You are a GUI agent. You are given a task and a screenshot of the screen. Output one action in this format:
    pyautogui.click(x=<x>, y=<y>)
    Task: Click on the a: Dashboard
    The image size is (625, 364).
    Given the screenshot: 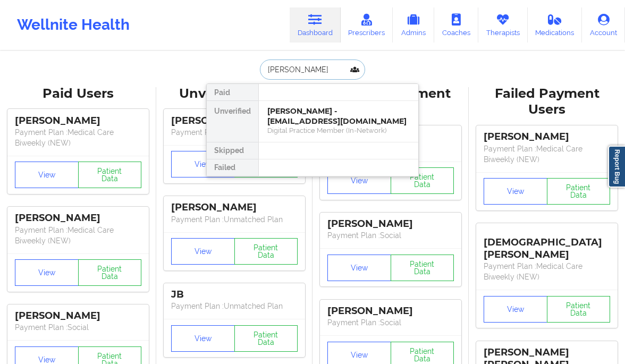 What is the action you would take?
    pyautogui.click(x=315, y=25)
    